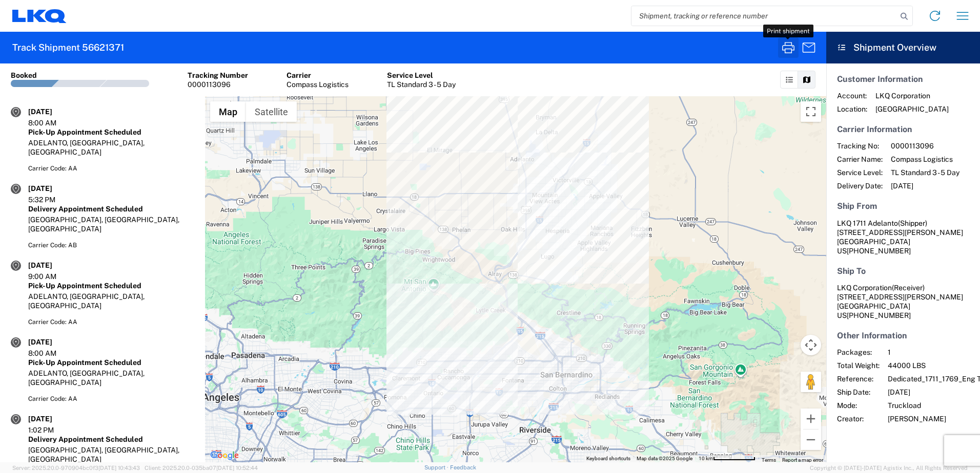 The width and height of the screenshot is (980, 473). Describe the element at coordinates (903, 48) in the screenshot. I see `header: Shipment Overview` at that location.